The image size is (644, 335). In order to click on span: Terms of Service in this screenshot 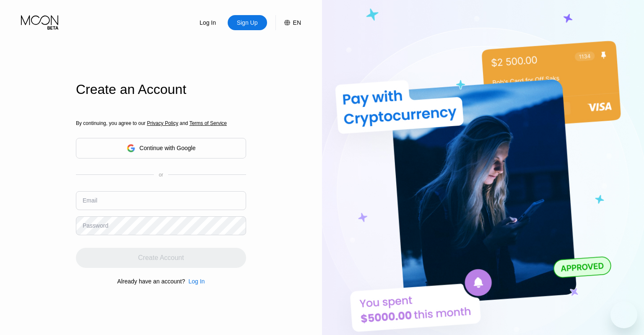, I will do `click(208, 123)`.